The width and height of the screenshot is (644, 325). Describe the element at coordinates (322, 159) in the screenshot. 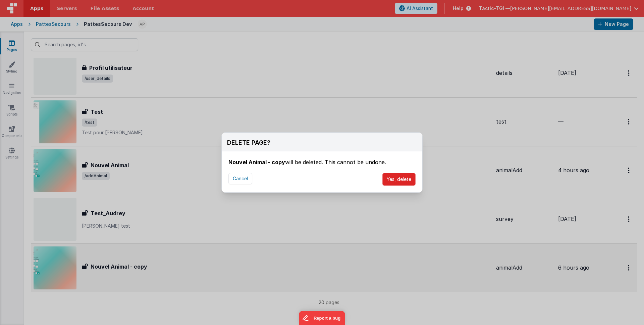

I see `div: will be deleted. This cannot be undone.` at that location.